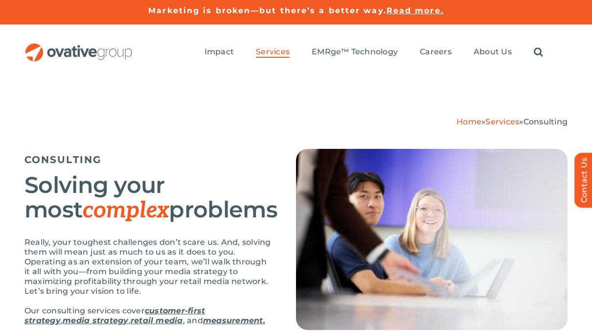  Describe the element at coordinates (374, 52) in the screenshot. I see `nav: Menu` at that location.